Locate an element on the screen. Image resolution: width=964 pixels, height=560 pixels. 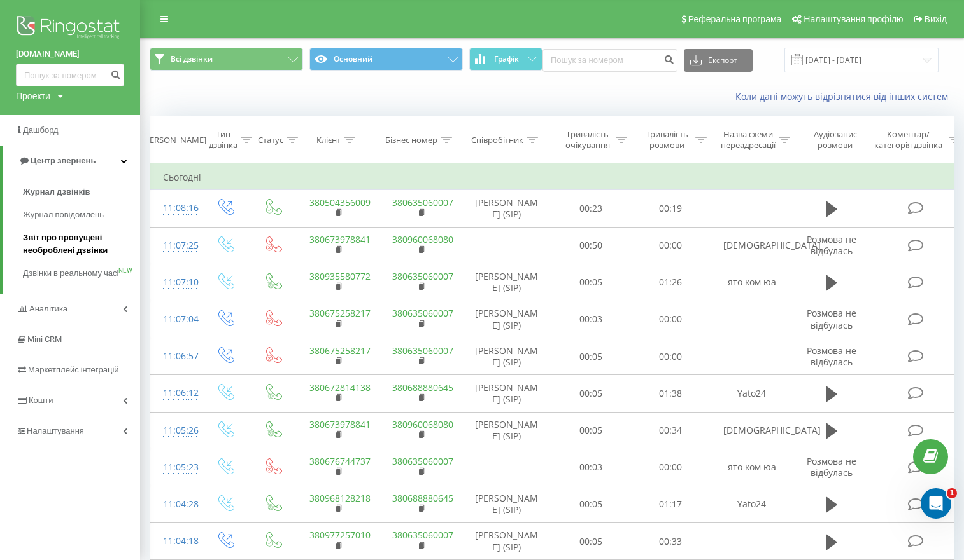
span: Маркетплейс інтеграцій is located at coordinates (73, 369).